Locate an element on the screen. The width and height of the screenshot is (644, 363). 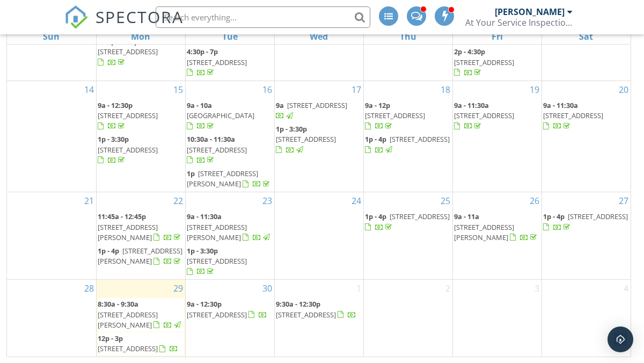
span: 8:30a - 9:30a is located at coordinates (118, 304).